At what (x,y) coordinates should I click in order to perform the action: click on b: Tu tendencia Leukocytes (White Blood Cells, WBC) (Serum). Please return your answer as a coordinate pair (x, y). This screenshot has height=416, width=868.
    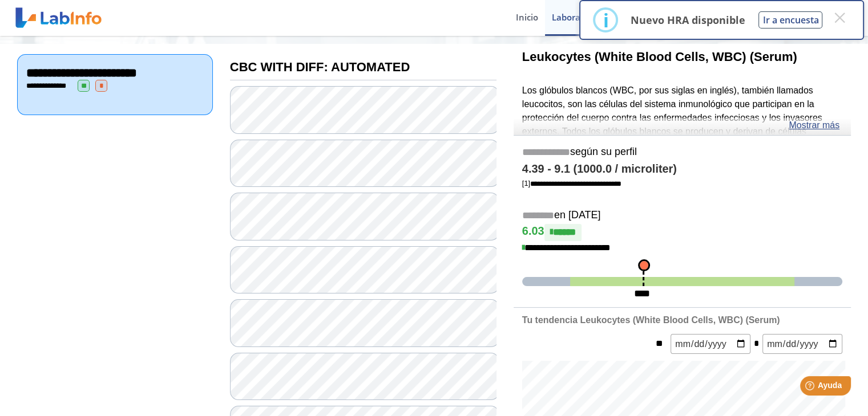
    Looking at the image, I should click on (651, 320).